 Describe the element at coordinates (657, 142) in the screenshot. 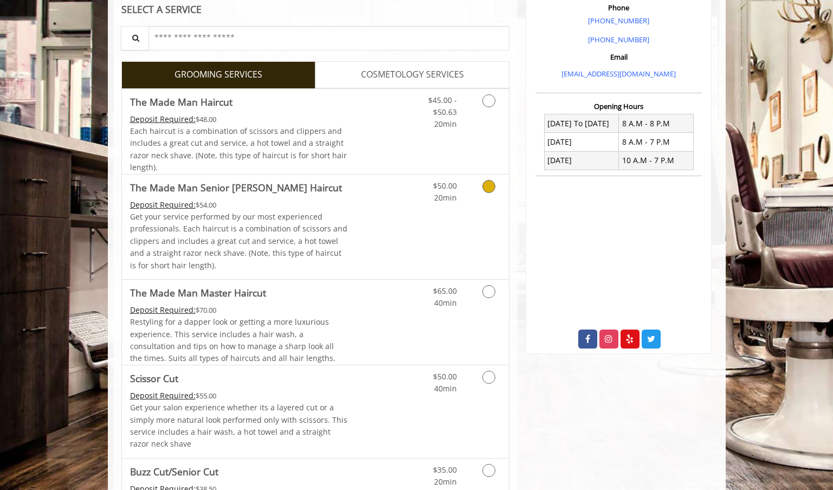

I see `td: 8 A.M - 7 P.M` at that location.